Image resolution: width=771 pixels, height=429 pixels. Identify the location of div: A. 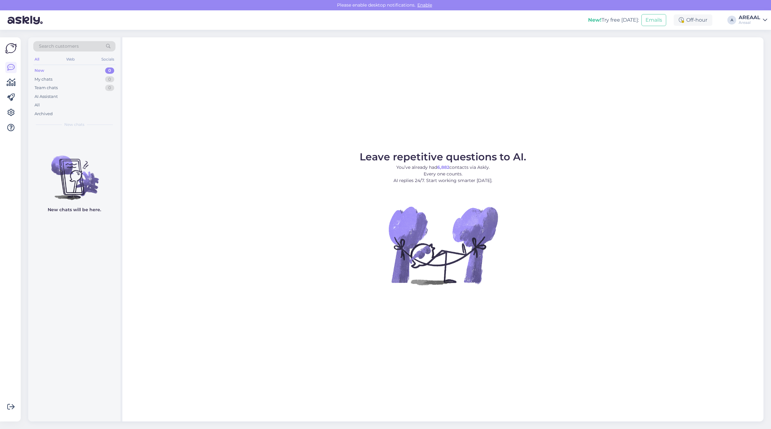
(732, 20).